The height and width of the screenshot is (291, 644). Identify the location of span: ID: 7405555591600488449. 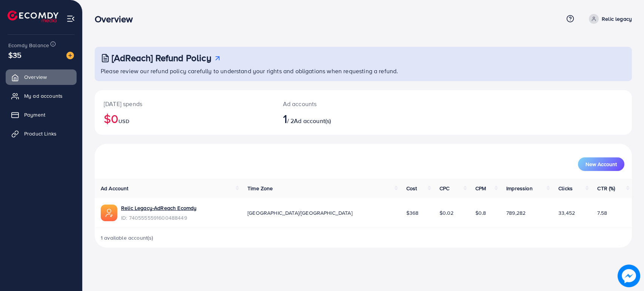
(159, 218).